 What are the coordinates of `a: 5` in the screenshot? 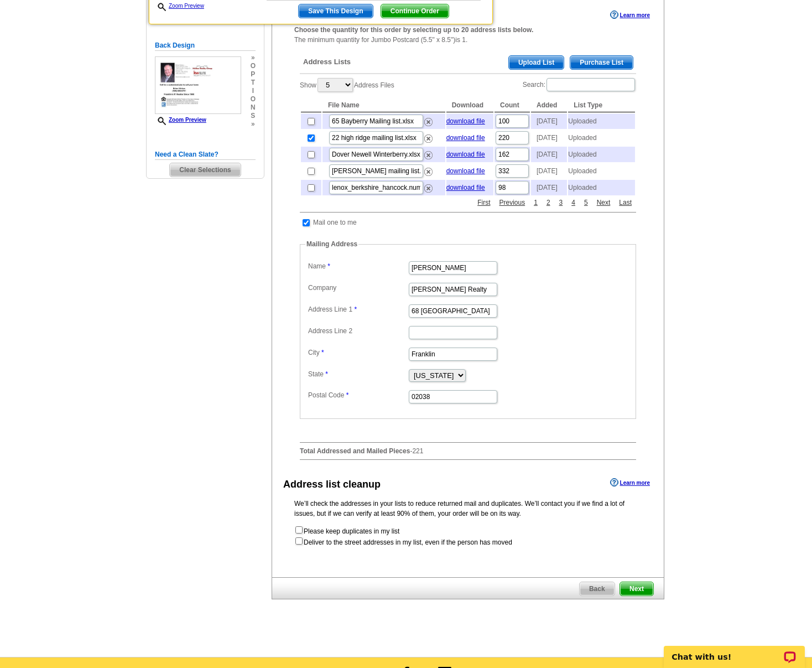 It's located at (586, 202).